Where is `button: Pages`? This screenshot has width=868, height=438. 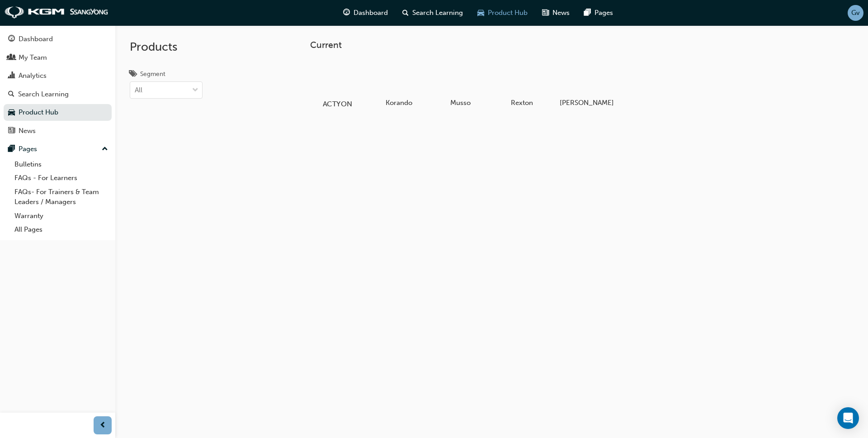 button: Pages is located at coordinates (57, 149).